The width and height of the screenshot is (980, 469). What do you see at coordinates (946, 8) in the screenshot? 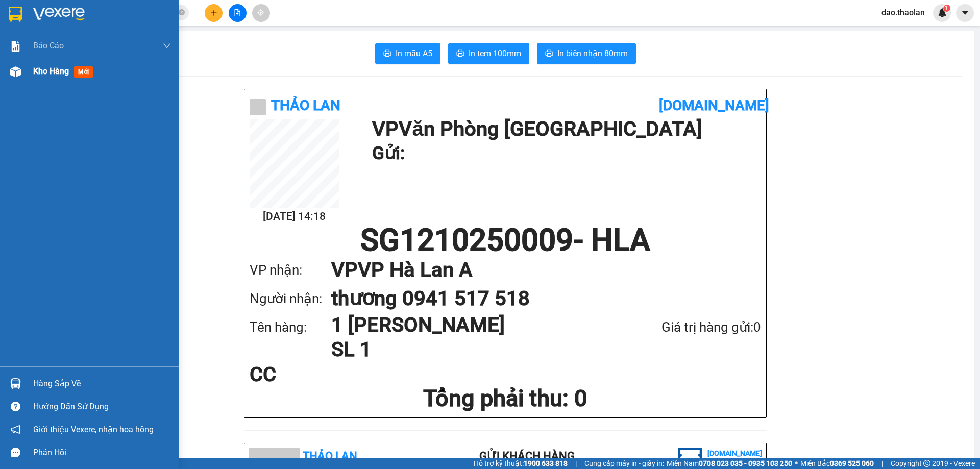
I see `span: 1` at bounding box center [946, 8].